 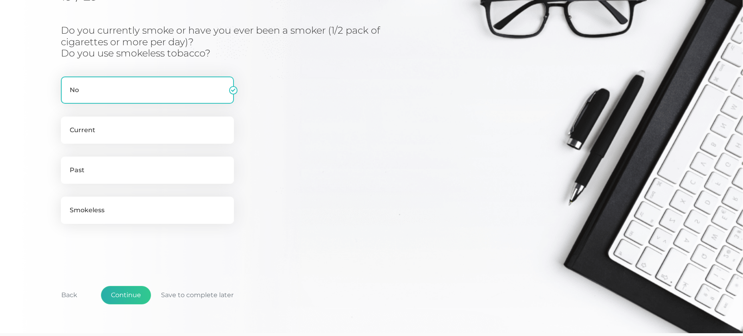 I want to click on label: Past, so click(x=147, y=170).